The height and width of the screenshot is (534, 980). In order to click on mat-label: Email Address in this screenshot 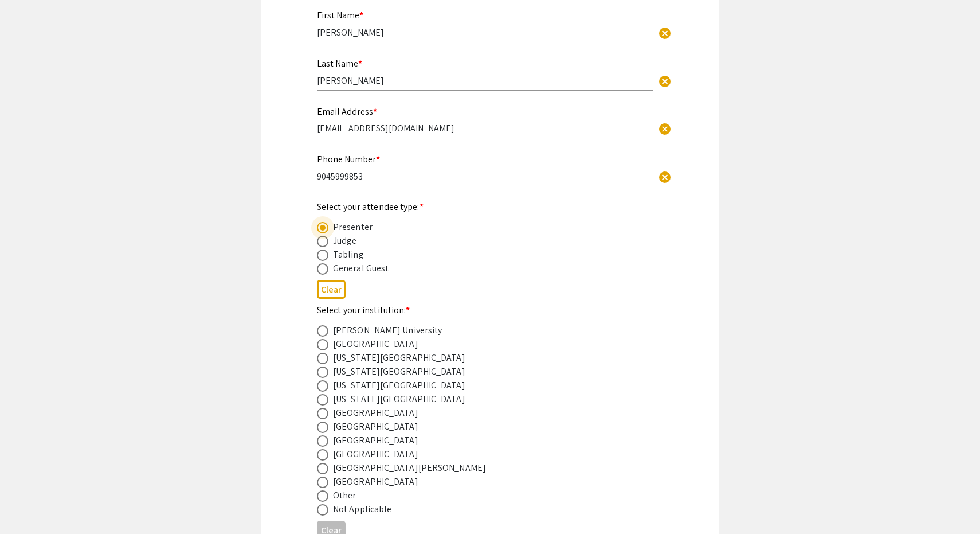, I will do `click(347, 112)`.